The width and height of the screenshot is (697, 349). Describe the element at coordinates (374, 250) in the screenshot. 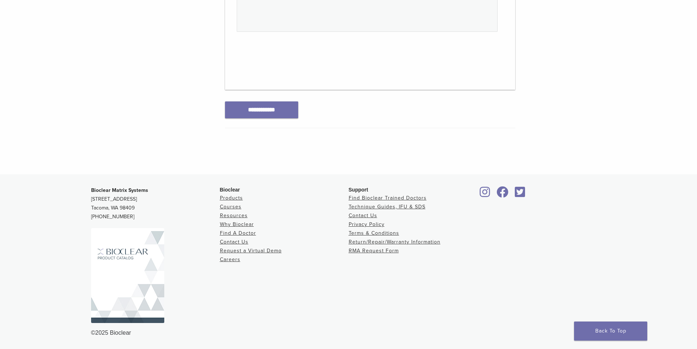

I see `a: RMA Request Form` at that location.